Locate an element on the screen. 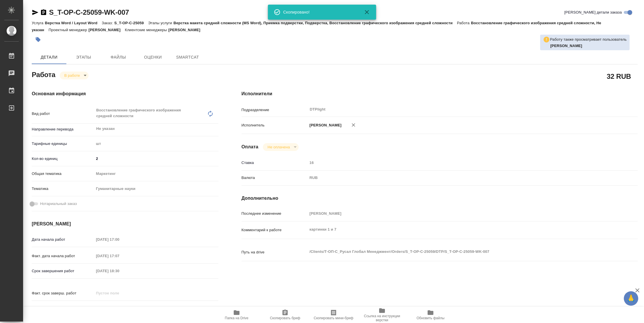 This screenshot has height=323, width=644. p: Верстка макета средней сложности (MS Word), Приемка подверстки, Подверстка, Восстановление графич... is located at coordinates (315, 23).